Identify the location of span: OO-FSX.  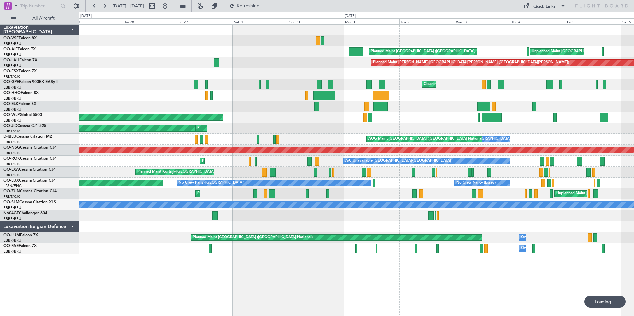
(11, 71).